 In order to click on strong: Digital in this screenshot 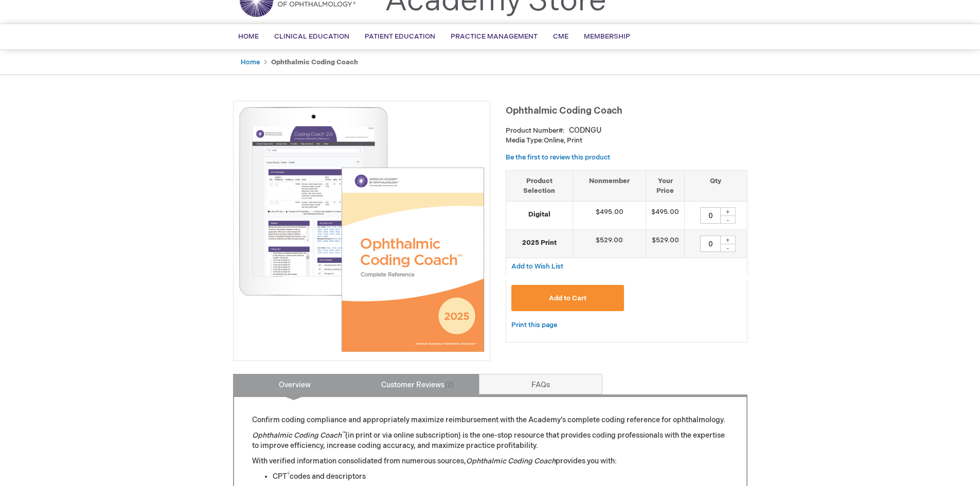, I will do `click(540, 215)`.